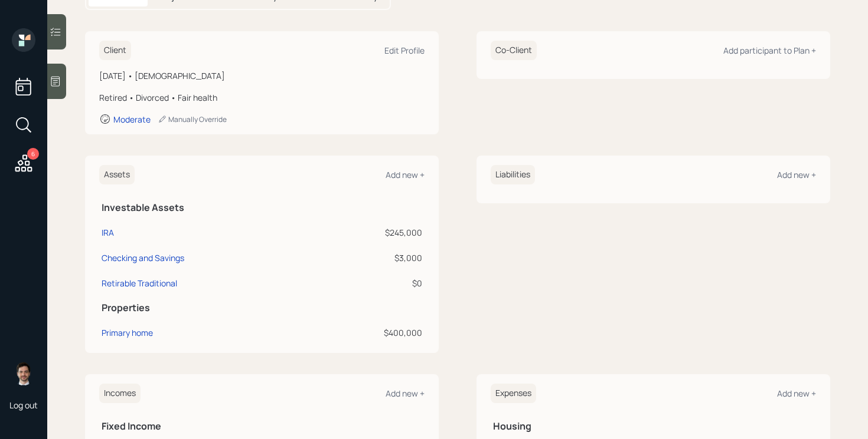 Image resolution: width=868 pixels, height=439 pixels. Describe the element at coordinates (261, 208) in the screenshot. I see `h5: Investable Assets` at that location.